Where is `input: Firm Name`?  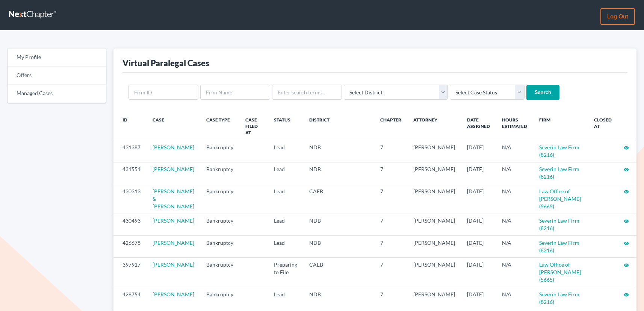
input: Firm Name is located at coordinates (235, 92).